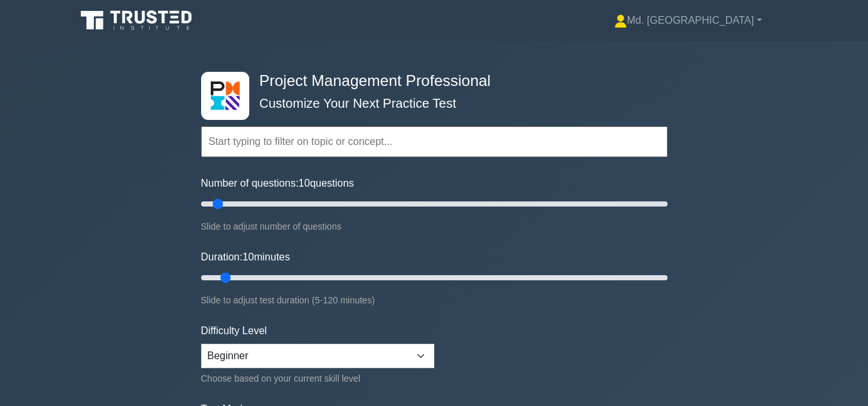 This screenshot has height=406, width=868. I want to click on label: Number of questions: questions, so click(277, 183).